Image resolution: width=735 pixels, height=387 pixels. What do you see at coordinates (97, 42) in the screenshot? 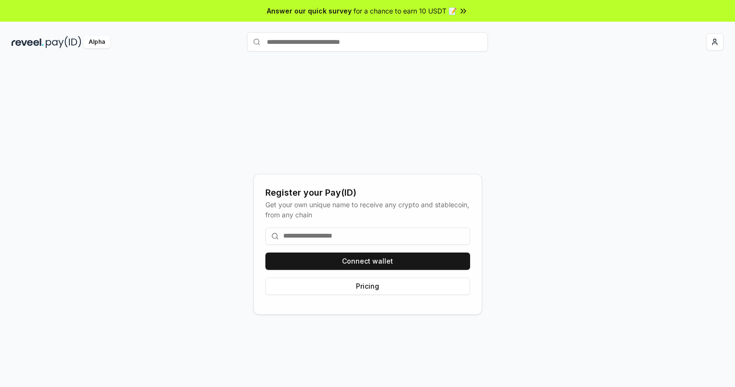
I see `div: Alpha` at bounding box center [97, 42].